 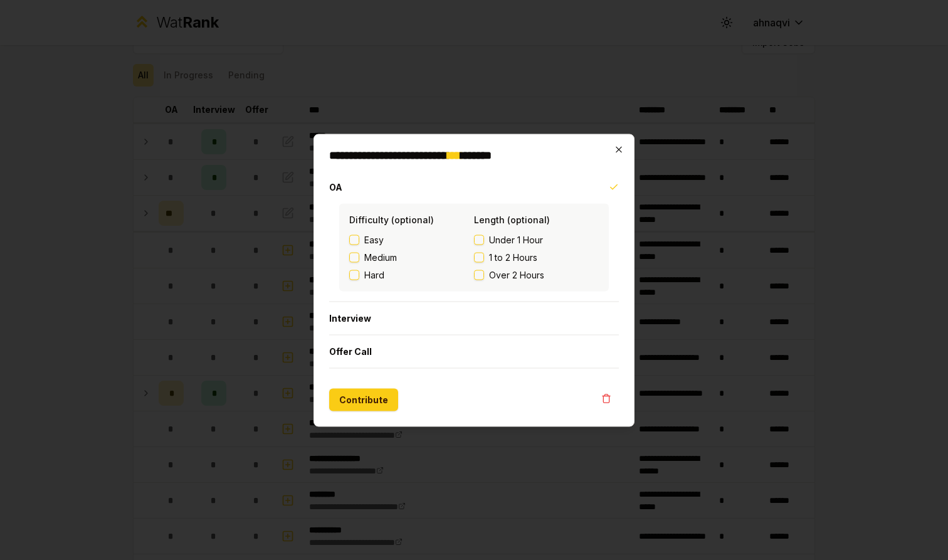 What do you see at coordinates (364, 399) in the screenshot?
I see `button: Contribute` at bounding box center [364, 399].